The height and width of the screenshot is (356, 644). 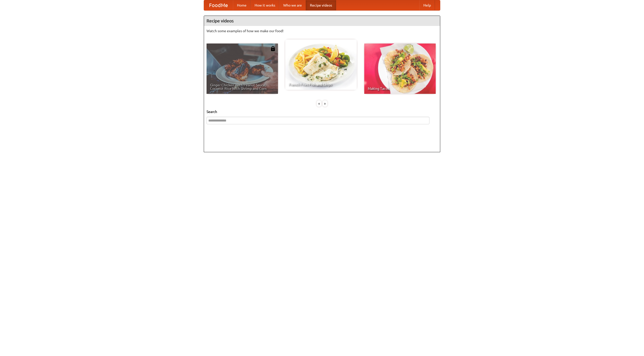 What do you see at coordinates (322, 31) in the screenshot?
I see `p: Watch some examples of how we make our food!` at bounding box center [322, 31].